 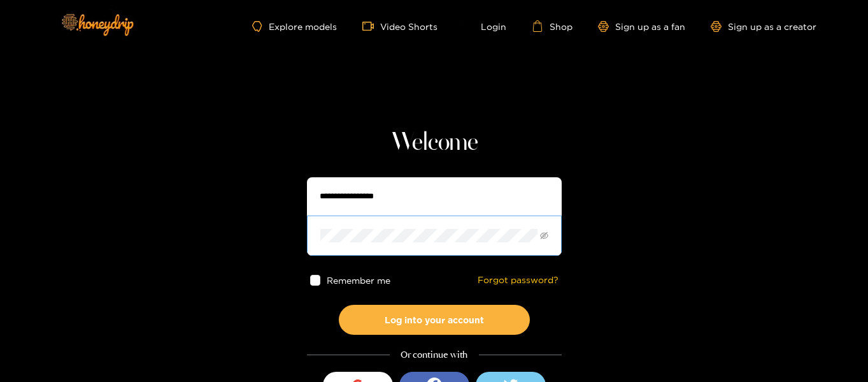 What do you see at coordinates (434, 320) in the screenshot?
I see `button: Log into your account` at bounding box center [434, 320].